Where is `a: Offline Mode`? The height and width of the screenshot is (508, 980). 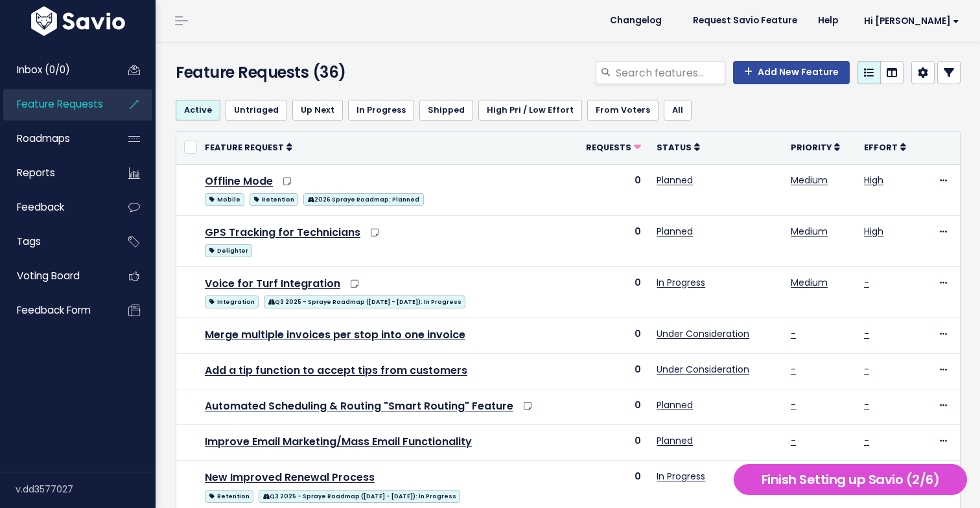 a: Offline Mode is located at coordinates (239, 181).